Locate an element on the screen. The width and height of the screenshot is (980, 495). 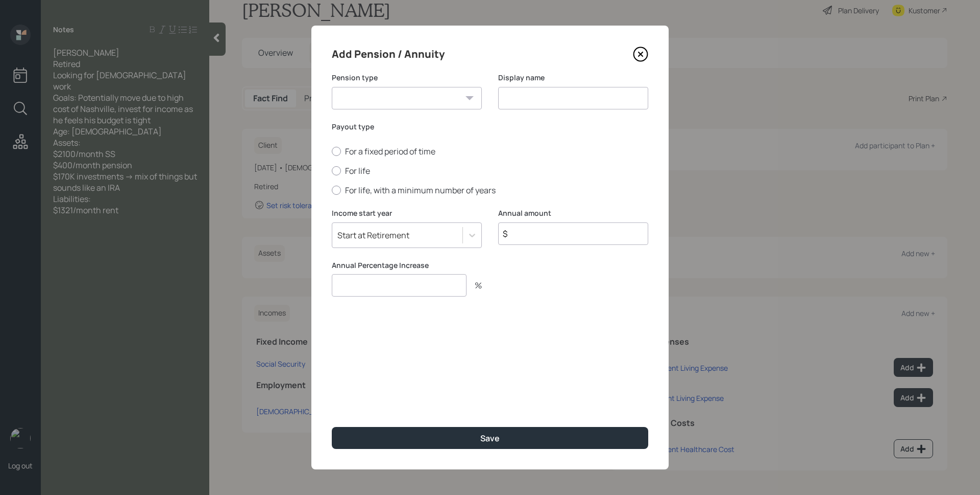
label: For a fixed period of time is located at coordinates (490, 151).